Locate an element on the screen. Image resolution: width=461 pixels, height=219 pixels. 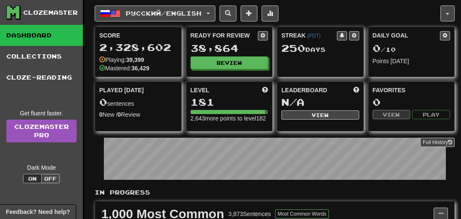
button: Add sentence to collection is located at coordinates (249, 13).